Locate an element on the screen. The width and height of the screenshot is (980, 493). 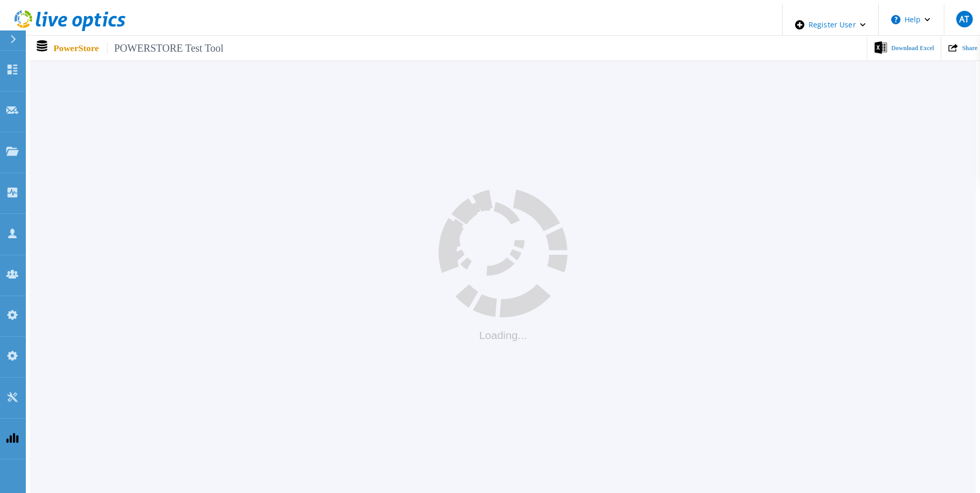
button: Help is located at coordinates (911, 20).